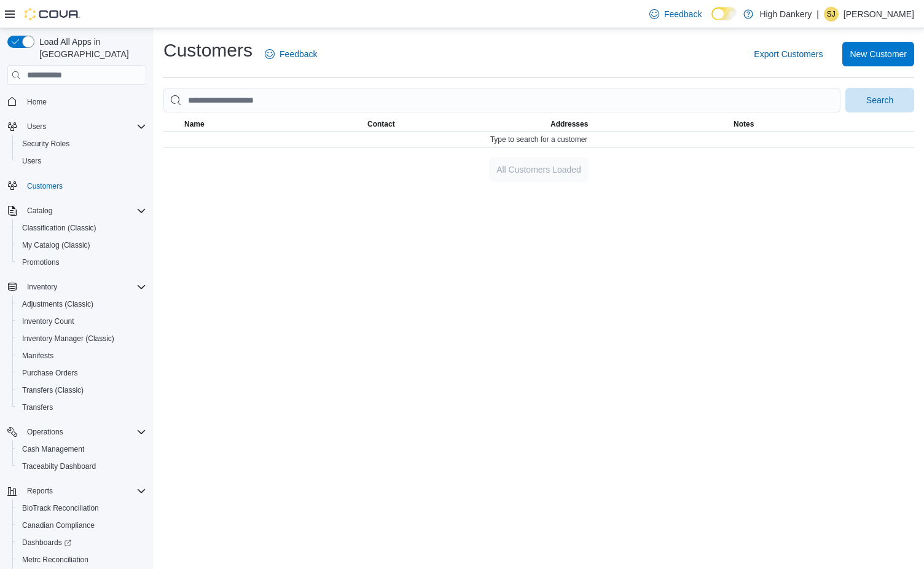 The width and height of the screenshot is (924, 569). I want to click on span: Search, so click(880, 100).